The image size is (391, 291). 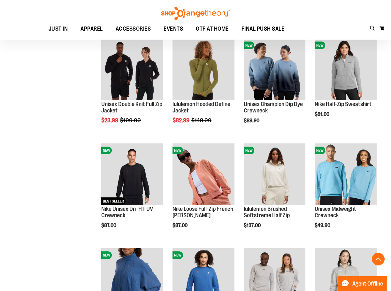 I want to click on button: Agent Offline, so click(x=362, y=284).